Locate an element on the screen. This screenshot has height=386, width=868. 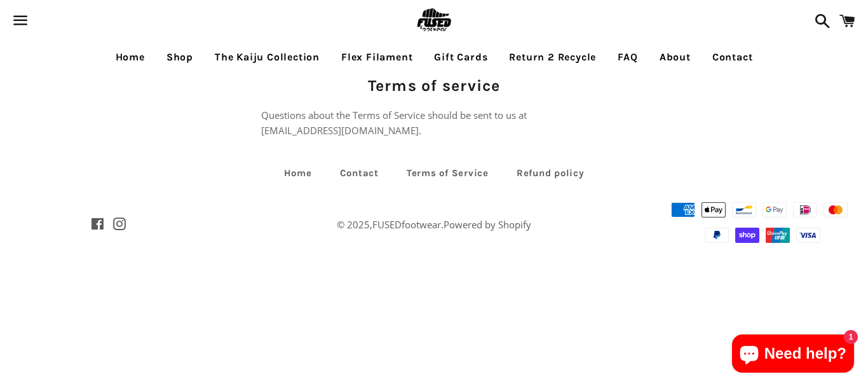
a: Return 2 Recycle is located at coordinates (552, 57).